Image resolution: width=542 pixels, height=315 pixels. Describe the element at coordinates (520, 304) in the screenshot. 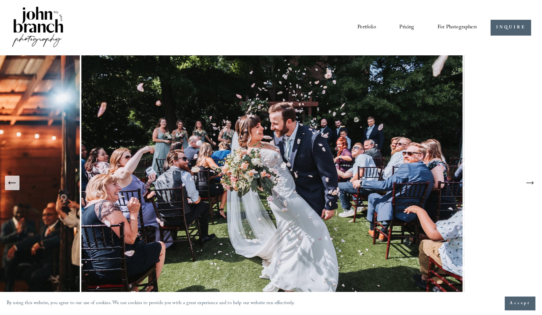

I see `span: Accept` at that location.